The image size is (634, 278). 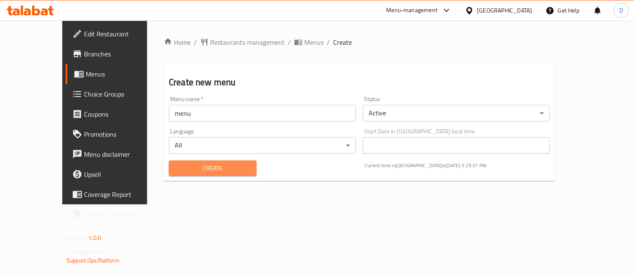 I want to click on span: Upsell, so click(x=122, y=174).